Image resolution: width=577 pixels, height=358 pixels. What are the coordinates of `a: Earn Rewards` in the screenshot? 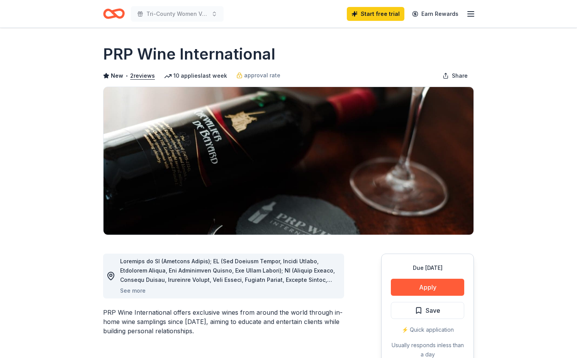 It's located at (435, 14).